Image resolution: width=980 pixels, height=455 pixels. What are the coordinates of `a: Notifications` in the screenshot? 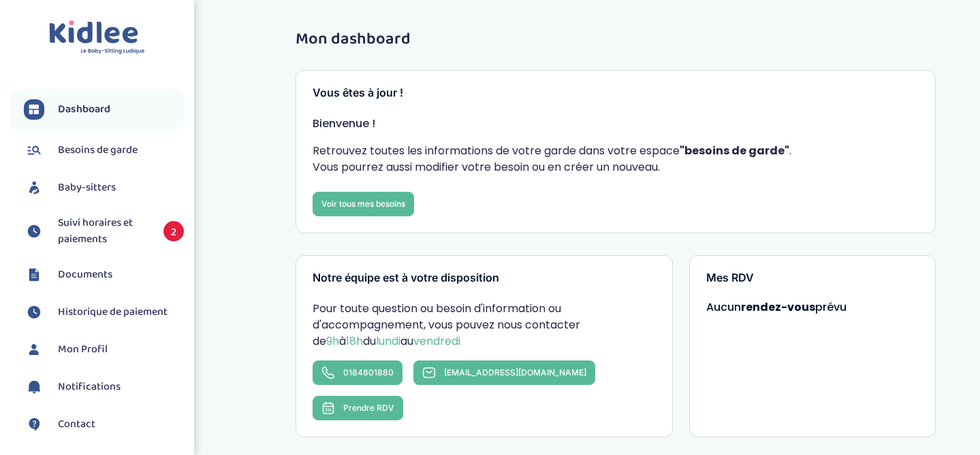 It's located at (103, 387).